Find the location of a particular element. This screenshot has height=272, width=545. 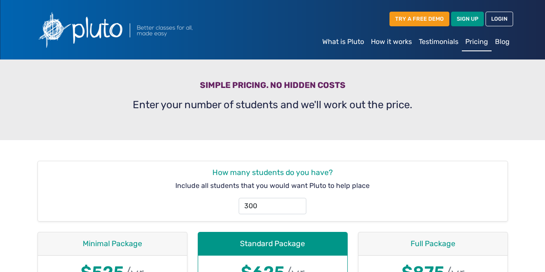

h3: Simple pricing. No hidden costs is located at coordinates (273, 87).